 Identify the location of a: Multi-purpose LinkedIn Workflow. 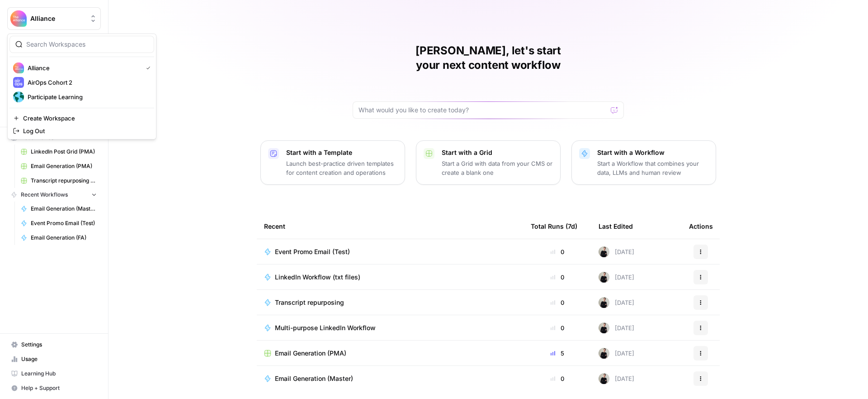
(390, 328).